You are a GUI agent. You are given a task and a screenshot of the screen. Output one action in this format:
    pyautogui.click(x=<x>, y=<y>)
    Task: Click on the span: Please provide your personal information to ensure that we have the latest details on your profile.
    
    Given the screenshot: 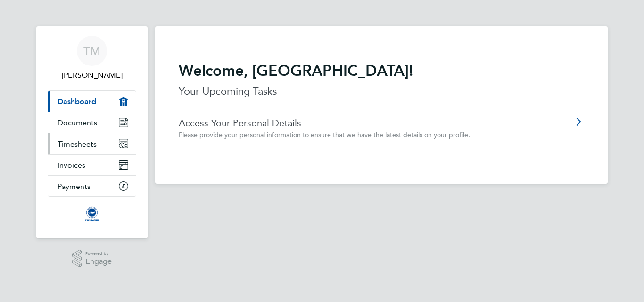 What is the action you would take?
    pyautogui.click(x=324, y=135)
    